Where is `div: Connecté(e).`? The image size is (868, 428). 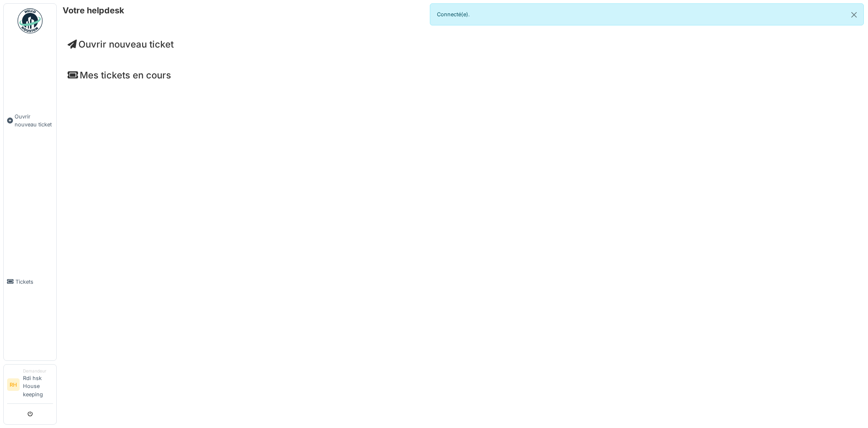
div: Connecté(e). is located at coordinates (647, 14).